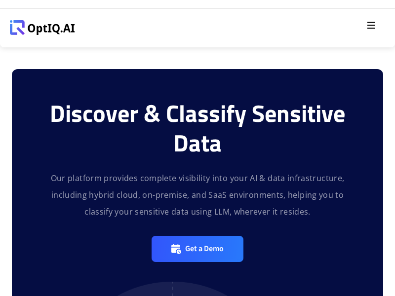 This screenshot has width=395, height=296. What do you see at coordinates (204, 249) in the screenshot?
I see `div: Get a Demo` at bounding box center [204, 249].